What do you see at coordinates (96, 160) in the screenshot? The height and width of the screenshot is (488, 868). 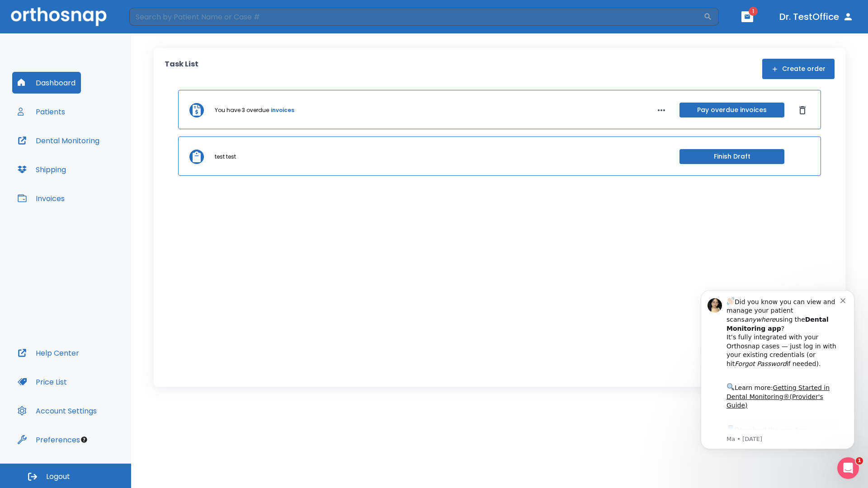 I see `p: Message from Ma, sent 9w ago` at bounding box center [96, 160].